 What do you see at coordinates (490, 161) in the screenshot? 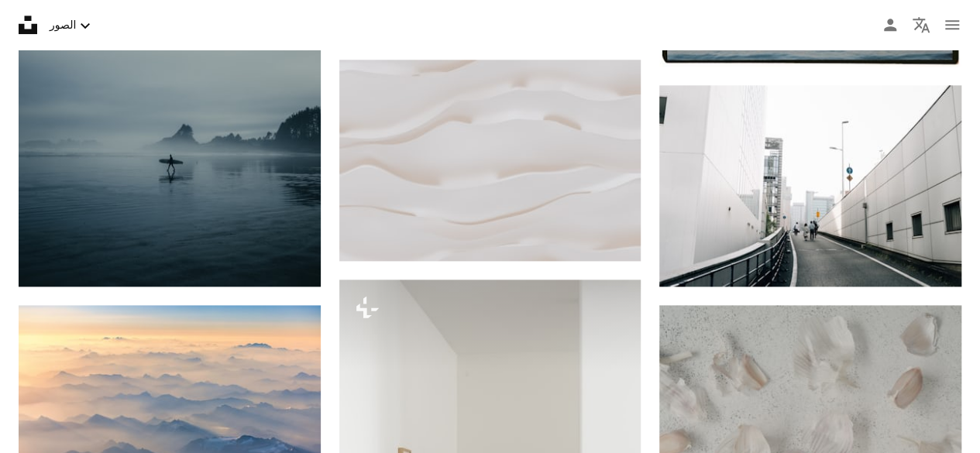
I see `a: خلفية بيضاء متموجة مجردة مع ظلال ناعمة` at bounding box center [490, 161].